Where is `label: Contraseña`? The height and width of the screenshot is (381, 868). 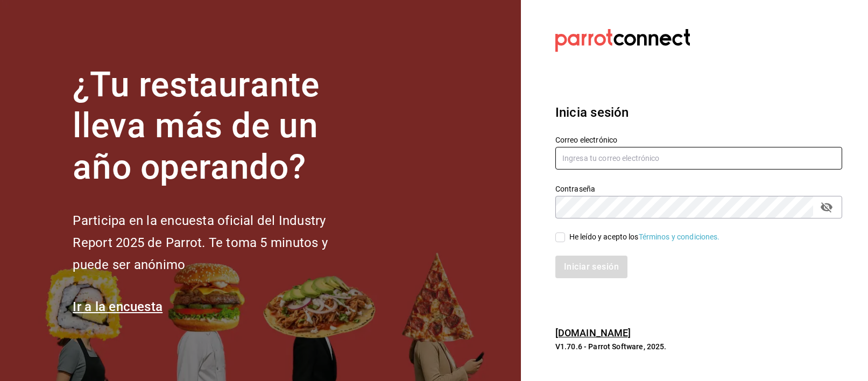
label: Contraseña is located at coordinates (699, 188).